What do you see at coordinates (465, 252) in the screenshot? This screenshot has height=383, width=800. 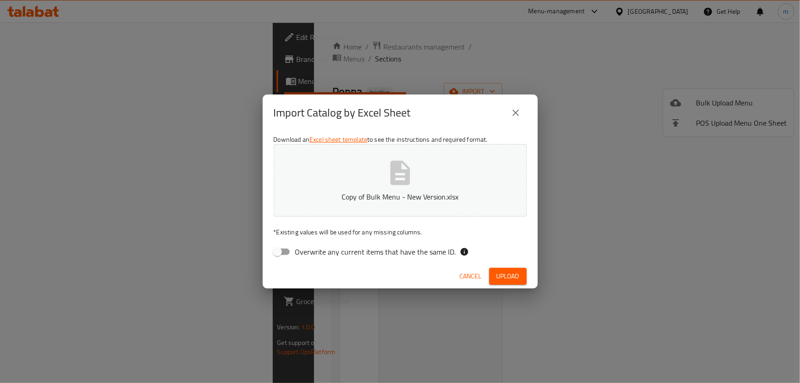 I see `svg: If the overwrite option isn't selected, then the items that match an existing ID will be ignored ...` at bounding box center [465, 252].